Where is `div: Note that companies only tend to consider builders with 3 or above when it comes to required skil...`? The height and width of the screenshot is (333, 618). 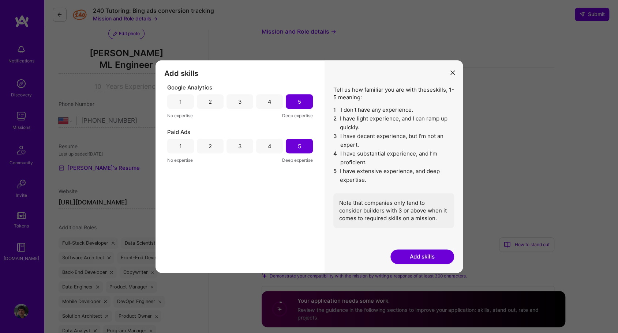
div: Note that companies only tend to consider builders with 3 or above when it comes to required skil... is located at coordinates (393, 211).